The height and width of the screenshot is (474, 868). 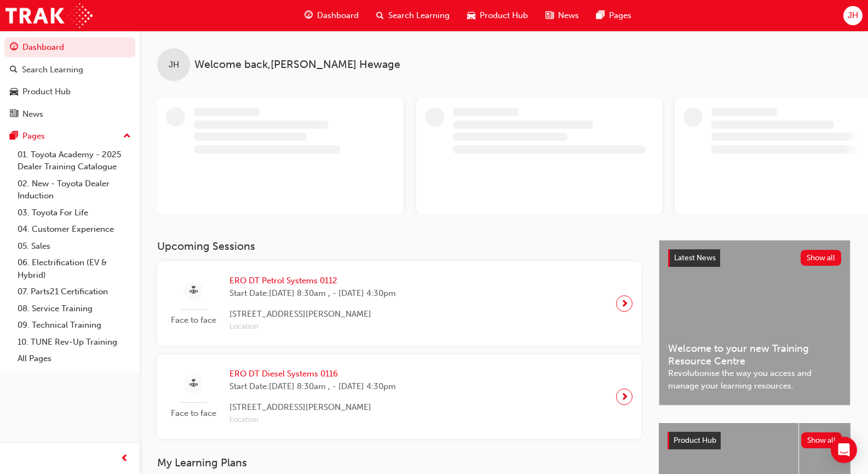 What do you see at coordinates (852, 16) in the screenshot?
I see `button: JH` at bounding box center [852, 16].